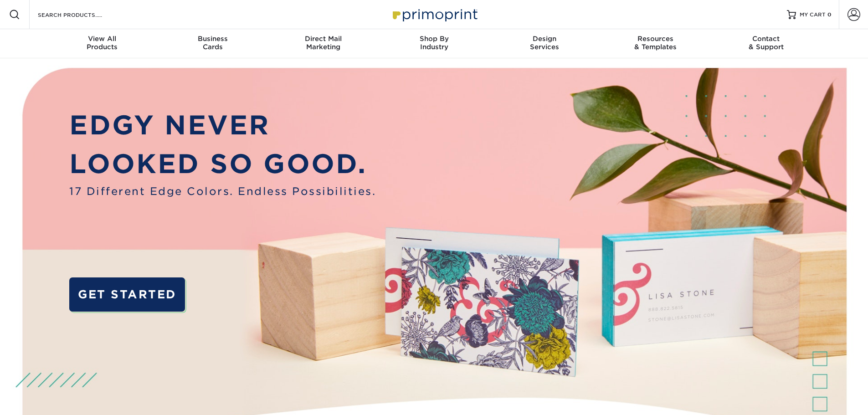 The image size is (868, 415). What do you see at coordinates (544, 44) in the screenshot?
I see `a: DesignServices` at bounding box center [544, 44].